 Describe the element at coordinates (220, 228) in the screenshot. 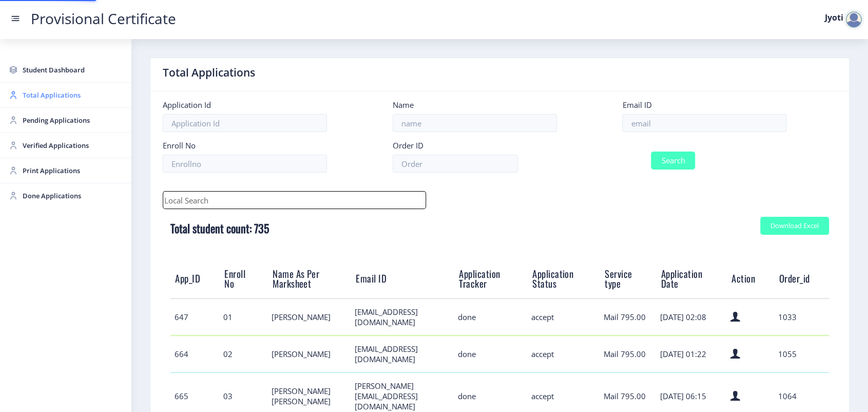

I see `b: Total student count: 735` at that location.